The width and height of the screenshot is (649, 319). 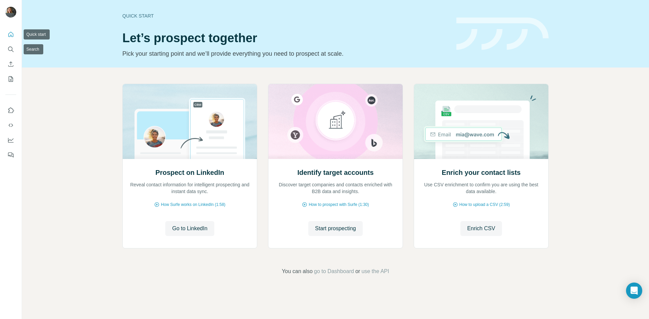 I want to click on button: Go to LinkedIn, so click(x=190, y=229).